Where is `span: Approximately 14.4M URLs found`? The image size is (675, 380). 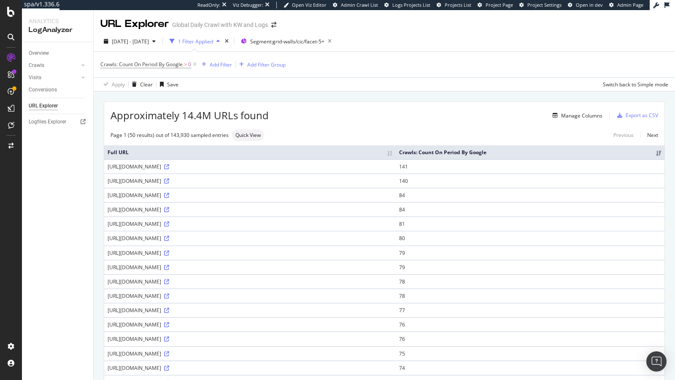 span: Approximately 14.4M URLs found is located at coordinates (189, 116).